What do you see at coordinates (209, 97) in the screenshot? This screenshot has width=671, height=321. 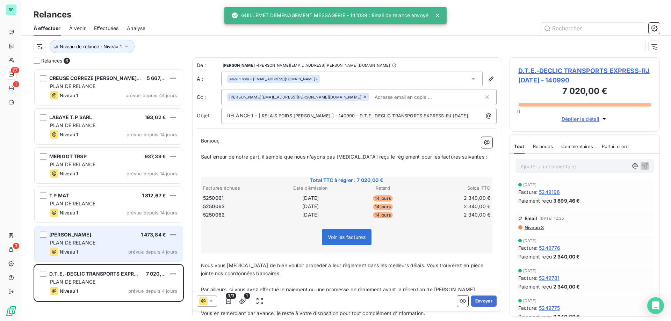 I see `label: Cc :` at bounding box center [209, 97].